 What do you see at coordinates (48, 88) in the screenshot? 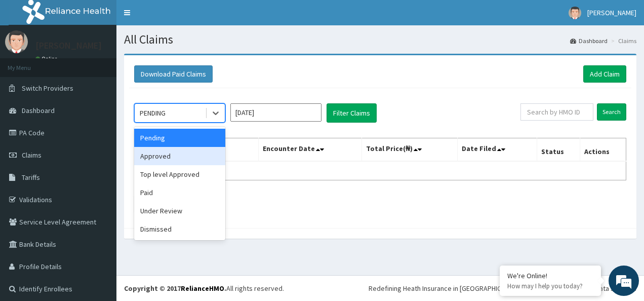
I see `span: Switch Providers` at bounding box center [48, 88].